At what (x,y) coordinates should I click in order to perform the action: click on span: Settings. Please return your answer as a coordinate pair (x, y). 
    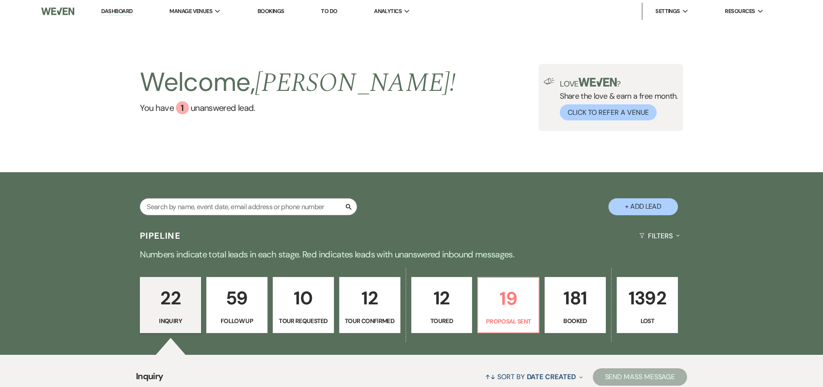
    Looking at the image, I should click on (668, 11).